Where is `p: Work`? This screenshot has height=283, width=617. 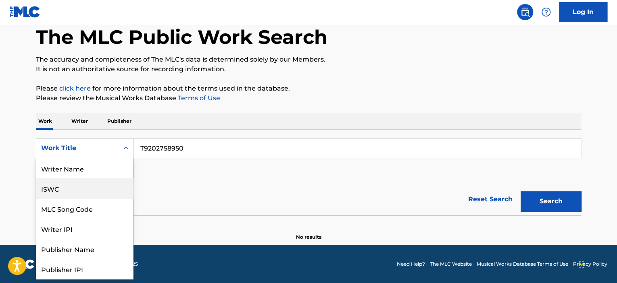 p: Work is located at coordinates (45, 121).